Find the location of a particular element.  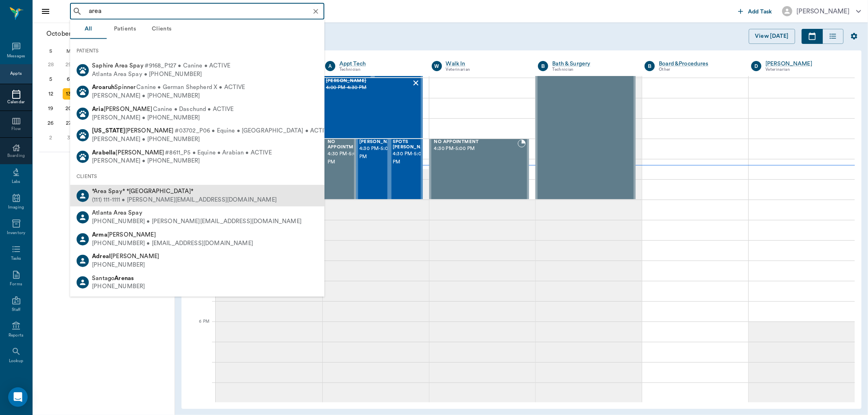

span: #9168_P127 • Canine • ACTIVE is located at coordinates (187, 66).